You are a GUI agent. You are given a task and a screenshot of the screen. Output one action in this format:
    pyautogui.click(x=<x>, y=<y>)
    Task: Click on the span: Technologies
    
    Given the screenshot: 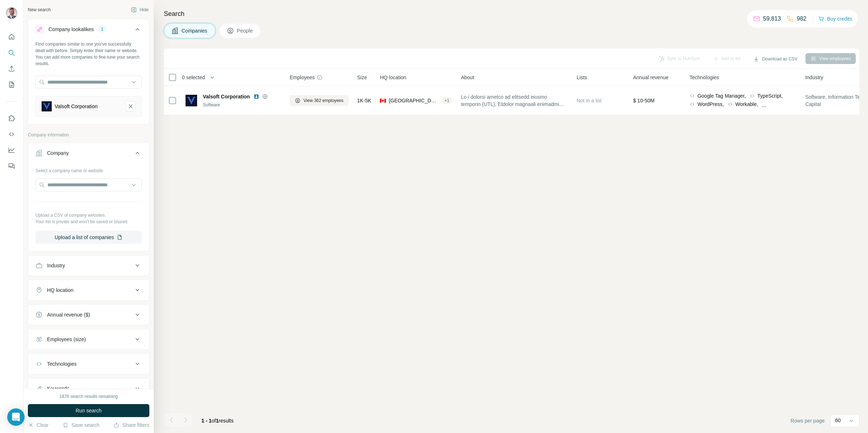 What is the action you would take?
    pyautogui.click(x=704, y=77)
    